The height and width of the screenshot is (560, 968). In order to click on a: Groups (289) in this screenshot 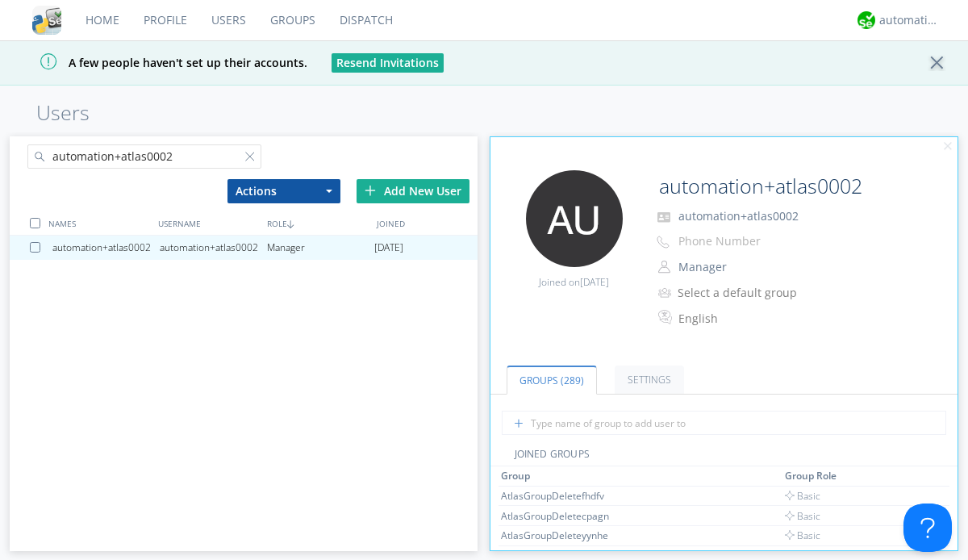, I will do `click(552, 380)`.